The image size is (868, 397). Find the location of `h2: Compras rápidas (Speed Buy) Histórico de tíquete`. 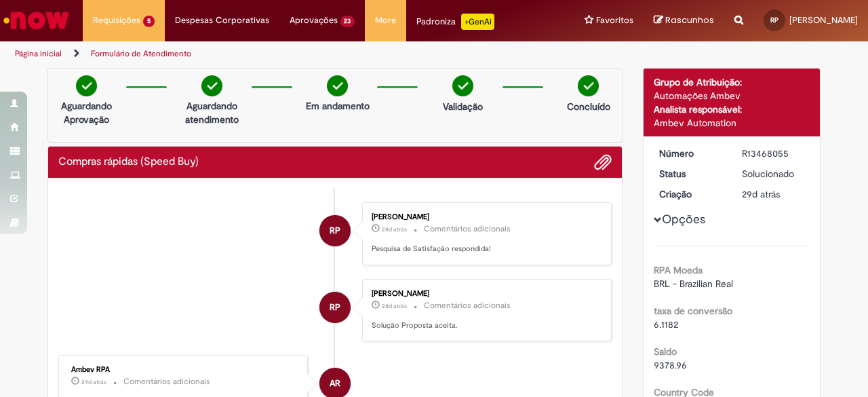

h2: Compras rápidas (Speed Buy) Histórico de tíquete is located at coordinates (128, 162).